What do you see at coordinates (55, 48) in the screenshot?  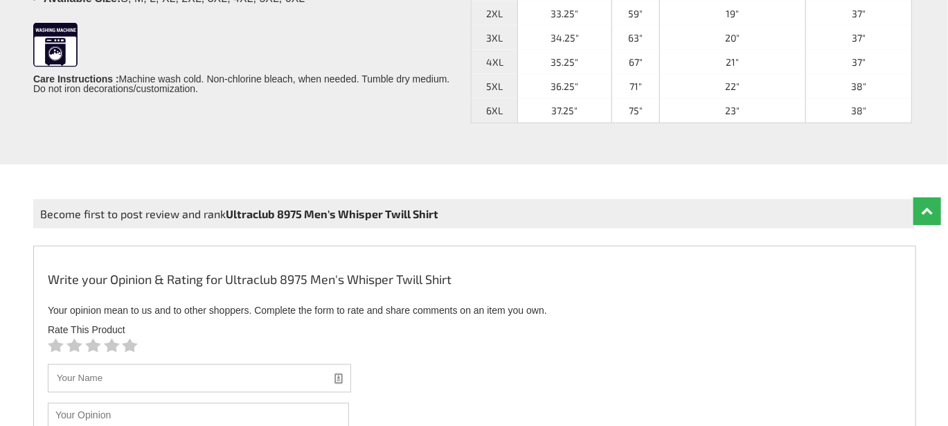 I see `img: Washing` at bounding box center [55, 48].